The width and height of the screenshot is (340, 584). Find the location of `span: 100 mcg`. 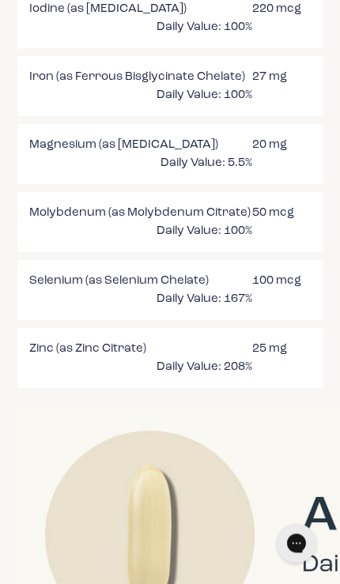

span: 100 mcg is located at coordinates (281, 280).